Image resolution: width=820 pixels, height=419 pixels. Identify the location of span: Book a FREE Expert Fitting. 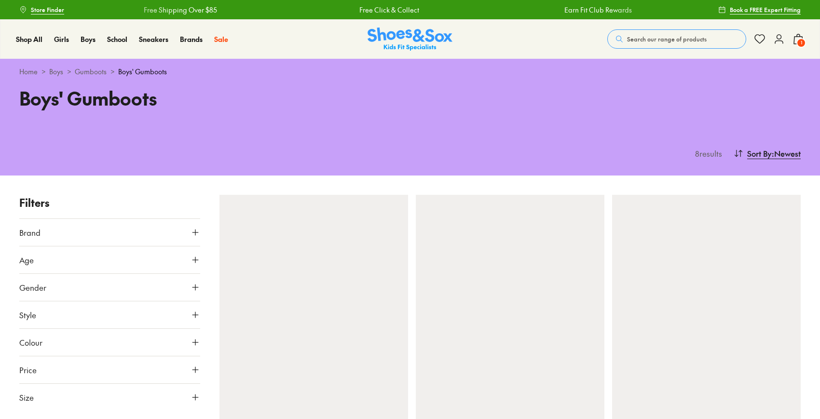
(765, 10).